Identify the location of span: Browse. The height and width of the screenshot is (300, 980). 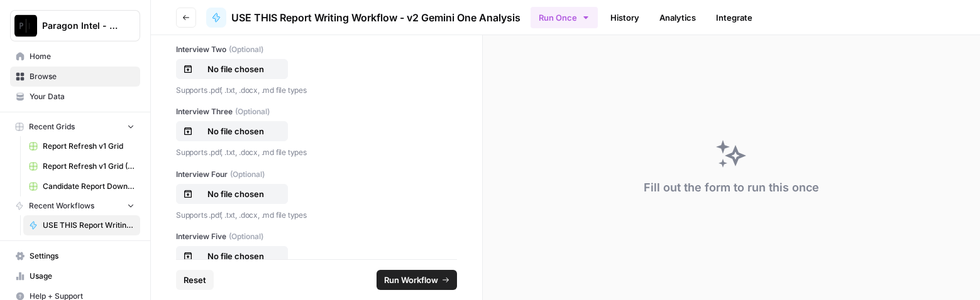
(81, 77).